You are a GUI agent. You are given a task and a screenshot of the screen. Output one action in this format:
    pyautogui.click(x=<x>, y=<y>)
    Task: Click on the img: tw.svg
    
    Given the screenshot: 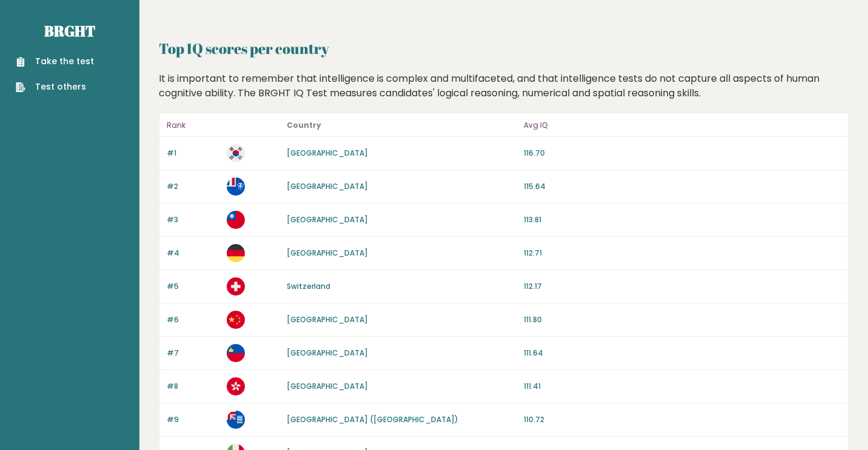 What is the action you would take?
    pyautogui.click(x=236, y=220)
    